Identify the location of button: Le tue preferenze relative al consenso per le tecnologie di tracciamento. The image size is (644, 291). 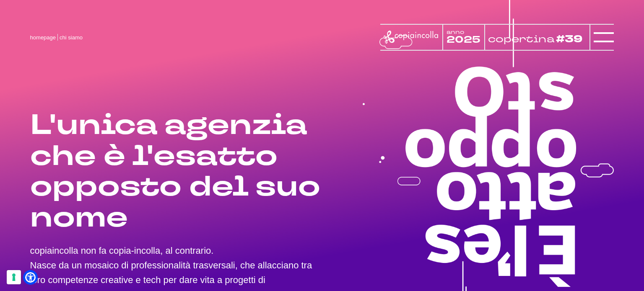
(14, 277).